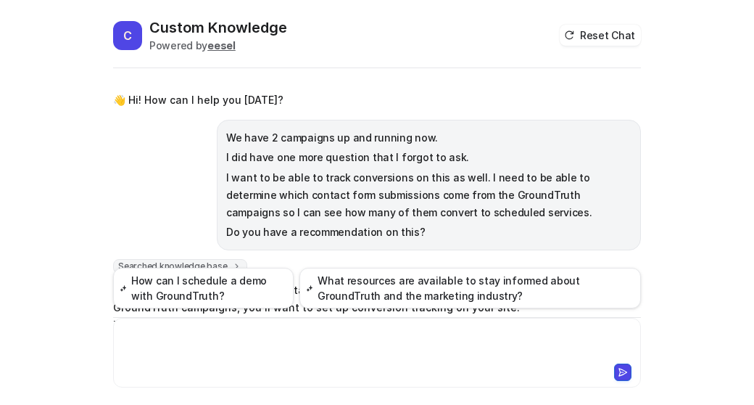 The image size is (754, 405). What do you see at coordinates (128, 36) in the screenshot?
I see `span: C` at bounding box center [128, 36].